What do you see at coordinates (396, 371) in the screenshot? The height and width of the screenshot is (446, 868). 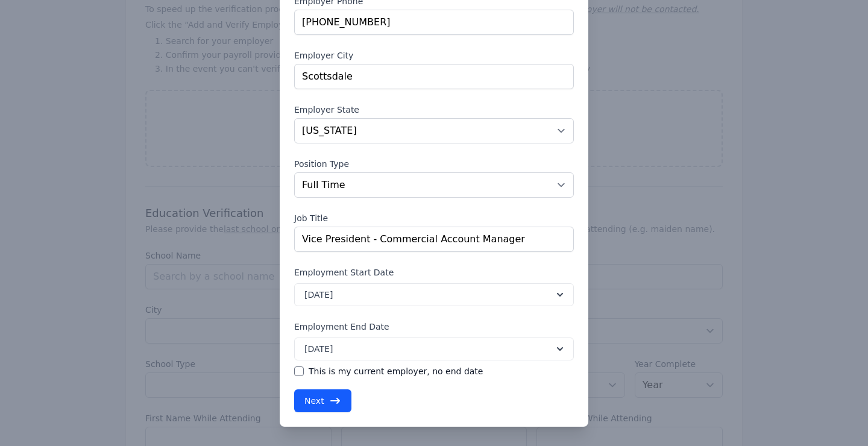 I see `label: This is my current employer, no end date` at bounding box center [396, 371].